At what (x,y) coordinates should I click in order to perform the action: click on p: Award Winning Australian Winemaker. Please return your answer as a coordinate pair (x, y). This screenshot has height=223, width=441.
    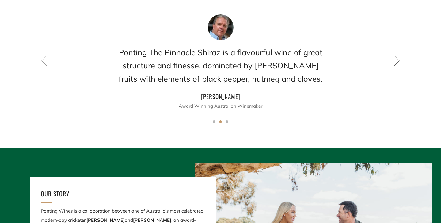
    Looking at the image, I should click on (221, 106).